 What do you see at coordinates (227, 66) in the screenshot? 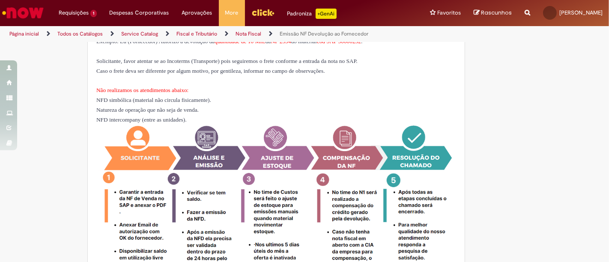
I see `span: Solicitante, favor atentar se ao Incoterms (Transporte) pois seguiremos o frete conforme a entrad...` at bounding box center [227, 66].